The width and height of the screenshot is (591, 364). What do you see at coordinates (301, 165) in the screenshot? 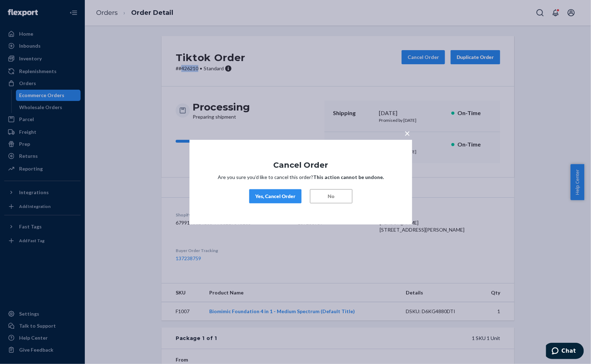
I see `h1: Cancel Order` at bounding box center [301, 165].